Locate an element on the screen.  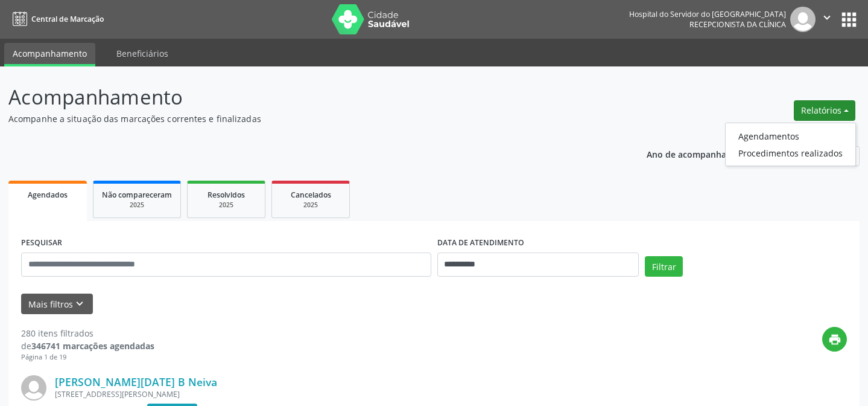
span: Cancelados is located at coordinates (311, 194).